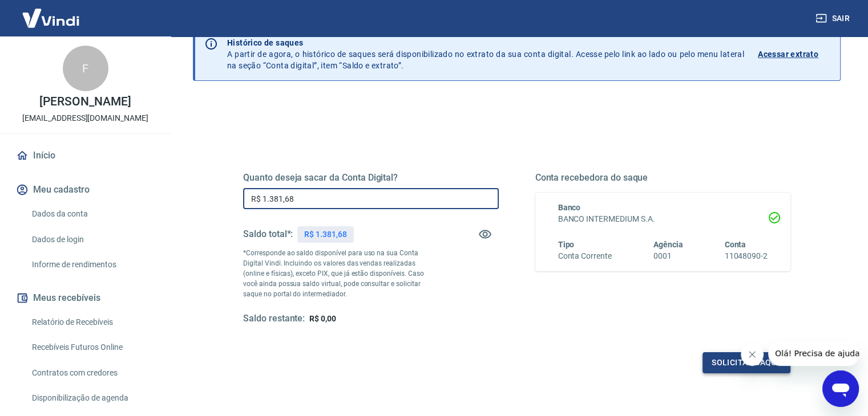 This screenshot has width=868, height=416. Describe the element at coordinates (92, 240) in the screenshot. I see `a: Dados de login` at that location.